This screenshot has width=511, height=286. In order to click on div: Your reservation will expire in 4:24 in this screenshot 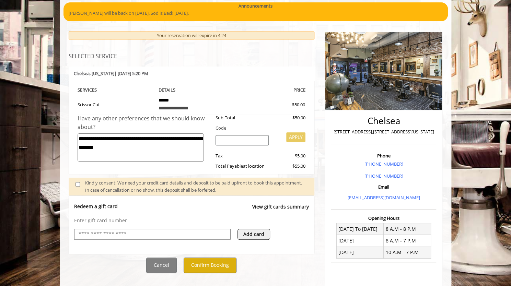, I will do `click(191, 35)`.